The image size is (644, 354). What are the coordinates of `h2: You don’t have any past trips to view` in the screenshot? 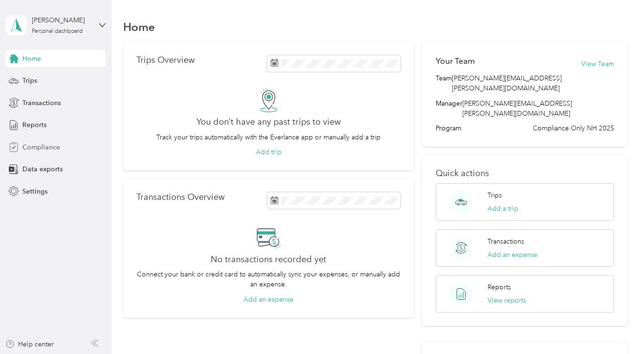 It's located at (269, 122).